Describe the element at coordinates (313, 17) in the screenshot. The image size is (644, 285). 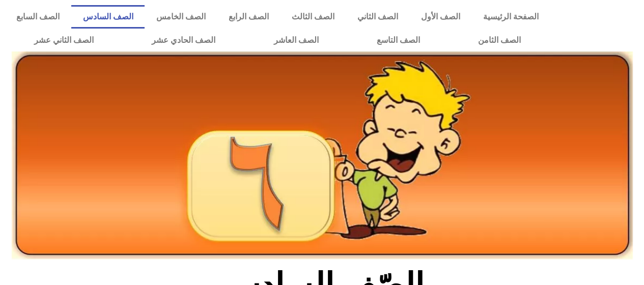
I see `a: الصف الثالث` at that location.